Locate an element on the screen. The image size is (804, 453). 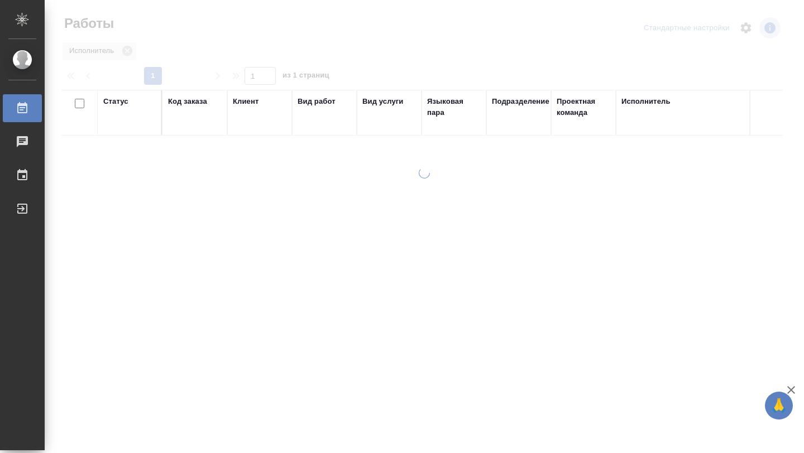
div: Исполнитель is located at coordinates (646, 102).